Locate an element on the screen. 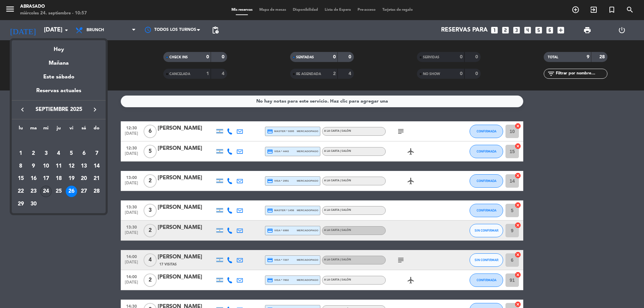 The width and height of the screenshot is (644, 308). td: 28 de septiembre de 2025 is located at coordinates (97, 191).